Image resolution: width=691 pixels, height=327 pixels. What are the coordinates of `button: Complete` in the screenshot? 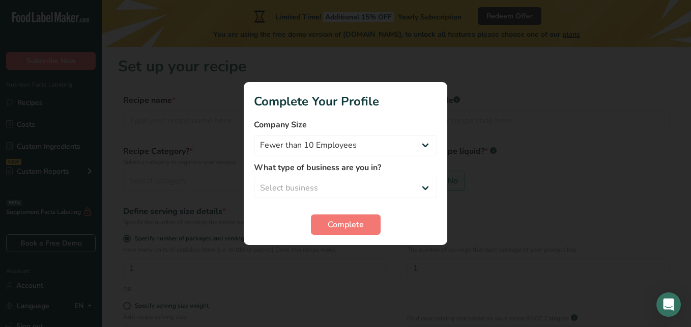 It's located at (345, 224).